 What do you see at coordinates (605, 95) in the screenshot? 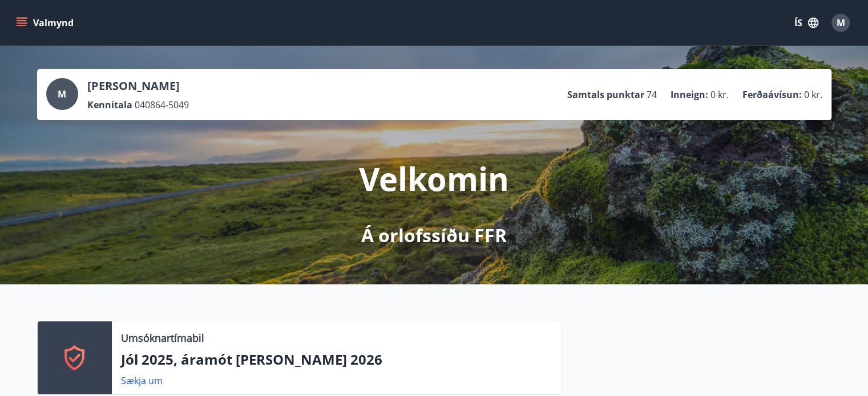
I see `p: Samtals punktar` at bounding box center [605, 95].